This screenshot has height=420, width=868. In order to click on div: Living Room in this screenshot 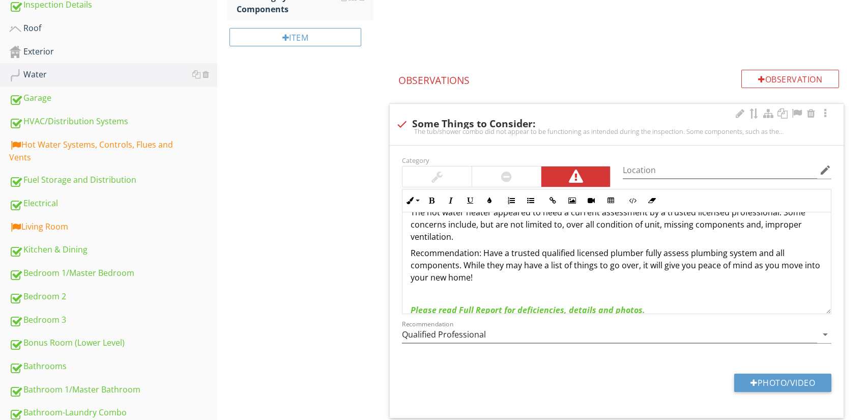, I will do `click(113, 227)`.